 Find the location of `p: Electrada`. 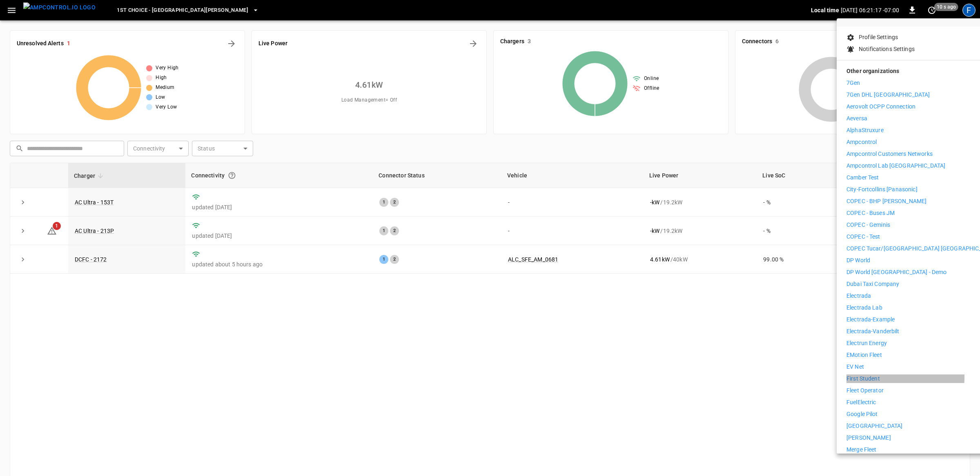

p: Electrada is located at coordinates (859, 296).